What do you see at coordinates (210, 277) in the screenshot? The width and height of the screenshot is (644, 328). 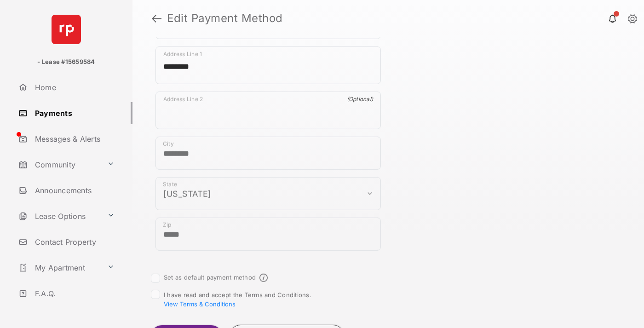 I see `label: Set as default payment method` at bounding box center [210, 277].